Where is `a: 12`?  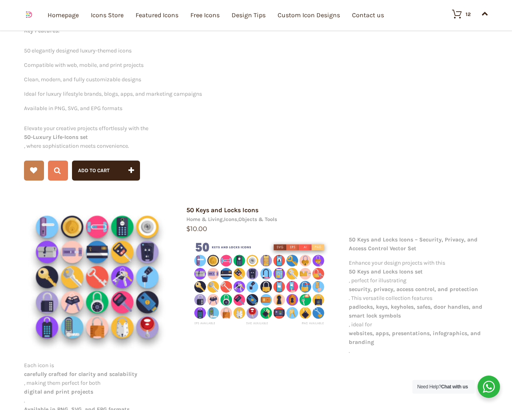
a: 12 is located at coordinates (457, 14).